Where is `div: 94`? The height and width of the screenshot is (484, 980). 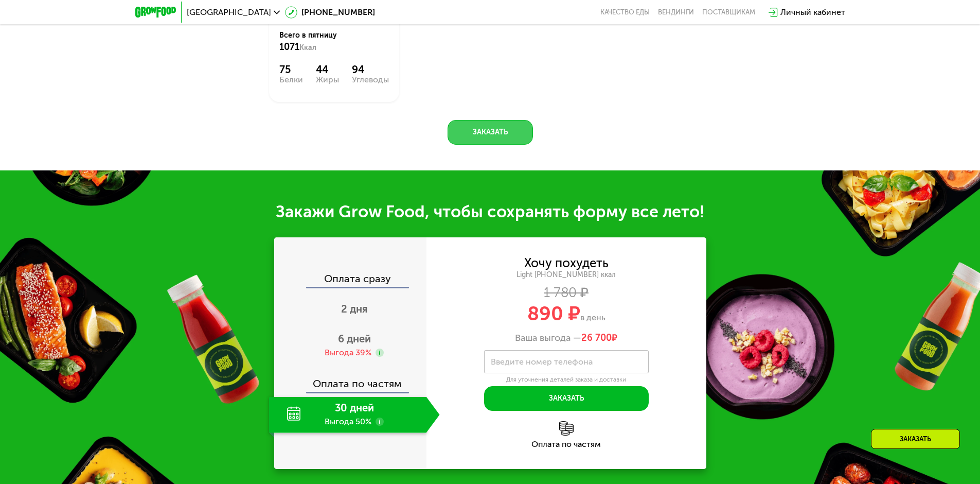
div: 94 is located at coordinates (371, 70).